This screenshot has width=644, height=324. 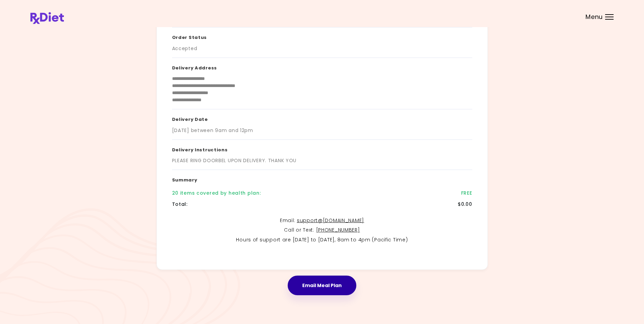 I want to click on div: FREE, so click(x=466, y=193).